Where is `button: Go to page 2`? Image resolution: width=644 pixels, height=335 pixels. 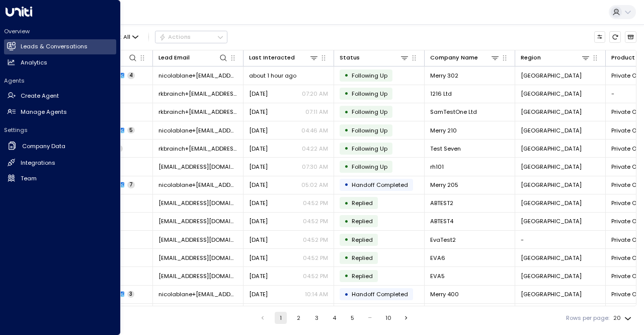
button: Go to page 2 is located at coordinates (299, 318).